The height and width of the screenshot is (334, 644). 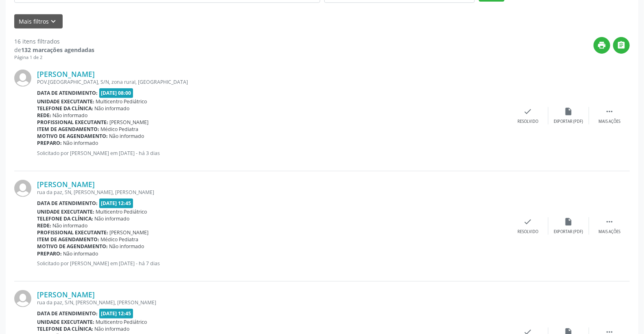 I want to click on strong: 132 marcações agendadas, so click(x=58, y=50).